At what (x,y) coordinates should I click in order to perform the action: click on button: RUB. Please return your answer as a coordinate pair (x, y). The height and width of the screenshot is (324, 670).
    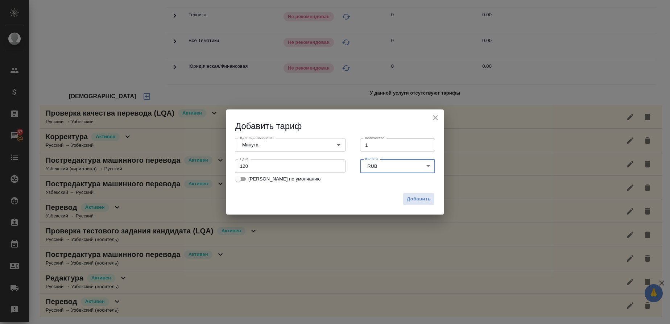
    Looking at the image, I should click on (372, 166).